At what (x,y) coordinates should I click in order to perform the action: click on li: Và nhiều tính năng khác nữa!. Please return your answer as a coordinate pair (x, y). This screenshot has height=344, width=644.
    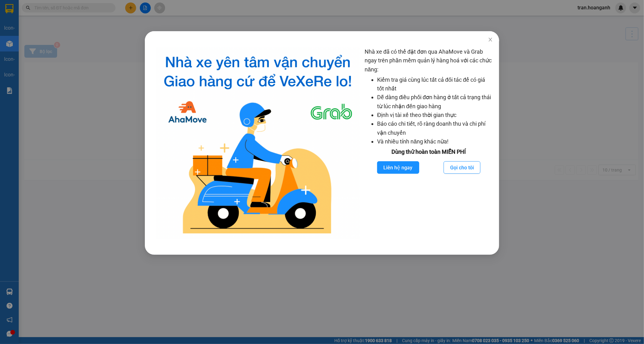
    Looking at the image, I should click on (435, 142).